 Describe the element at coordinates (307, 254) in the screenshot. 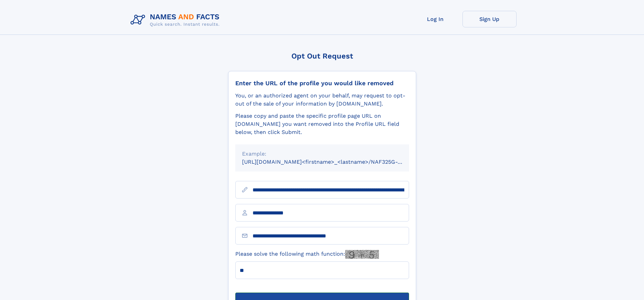

I see `label: Please solve the following math function:` at that location.